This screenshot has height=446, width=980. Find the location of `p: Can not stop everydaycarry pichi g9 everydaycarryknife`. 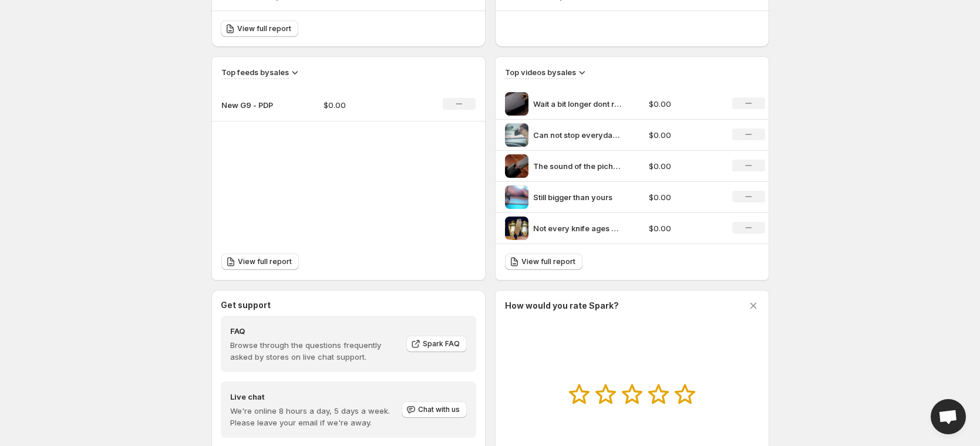

p: Can not stop everydaycarry pichi g9 everydaycarryknife is located at coordinates (577, 135).